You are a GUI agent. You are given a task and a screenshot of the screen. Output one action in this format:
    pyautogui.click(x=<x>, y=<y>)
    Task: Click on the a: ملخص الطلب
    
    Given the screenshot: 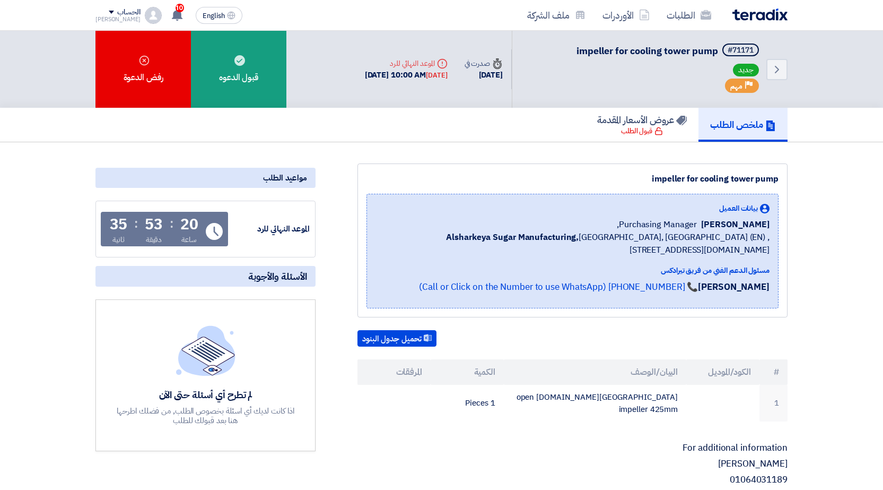 What is the action you would take?
    pyautogui.click(x=743, y=125)
    